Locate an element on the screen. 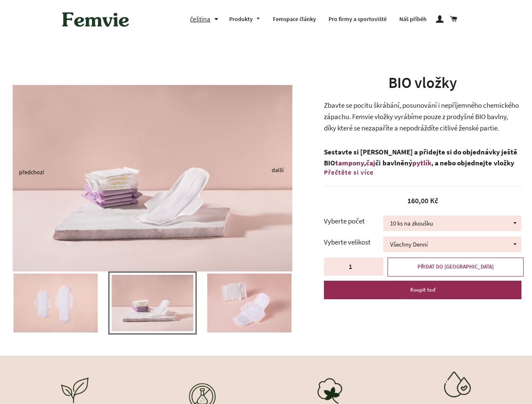 The width and height of the screenshot is (532, 404). a: čaj is located at coordinates (370, 163).